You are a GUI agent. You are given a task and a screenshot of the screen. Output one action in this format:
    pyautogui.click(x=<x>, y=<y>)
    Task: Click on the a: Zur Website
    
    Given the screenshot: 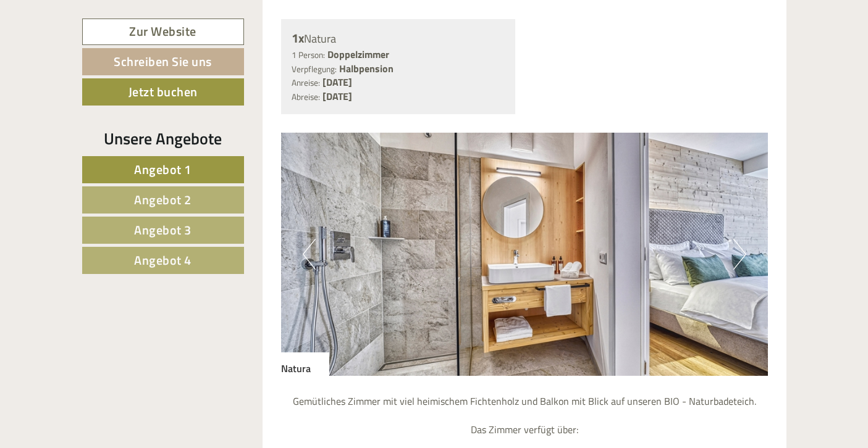 What is the action you would take?
    pyautogui.click(x=163, y=31)
    